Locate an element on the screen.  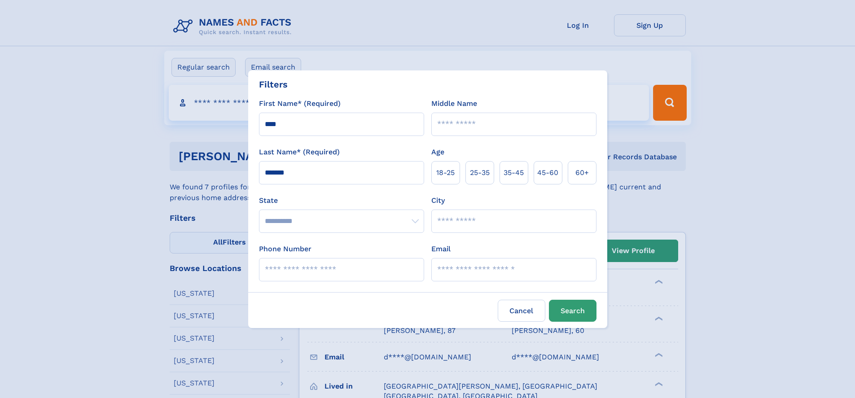
span: 25‑35 is located at coordinates (480, 173).